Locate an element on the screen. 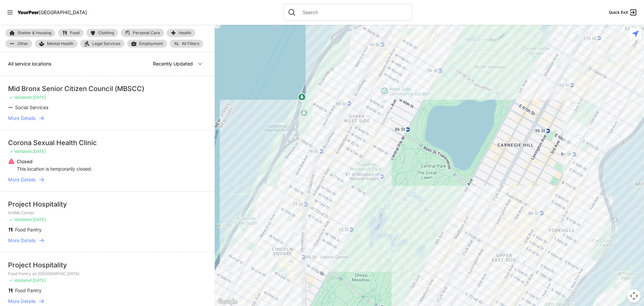 The image size is (644, 306). input: Search is located at coordinates (353, 13).